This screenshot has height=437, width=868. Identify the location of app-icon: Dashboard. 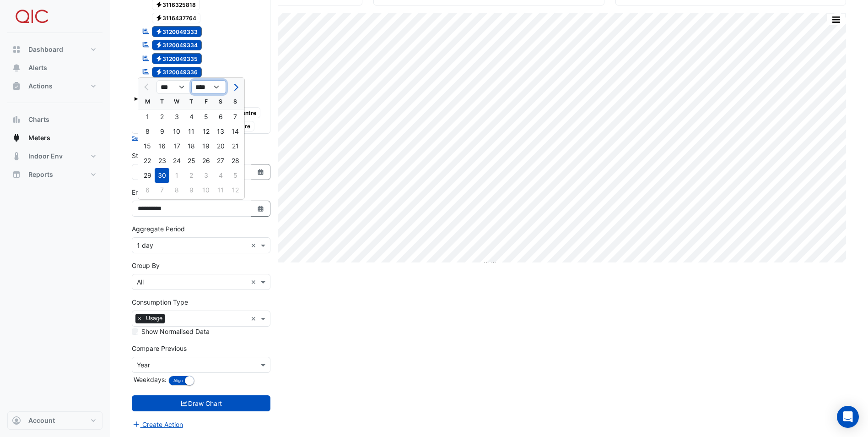
(17, 50).